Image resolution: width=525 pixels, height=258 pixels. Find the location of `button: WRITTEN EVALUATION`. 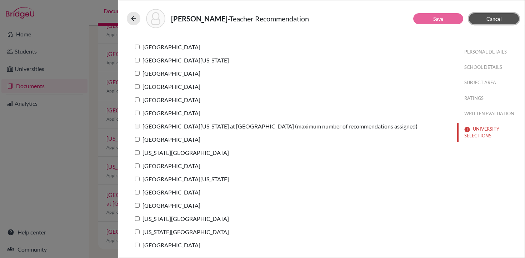

button: WRITTEN EVALUATION is located at coordinates (490, 113).